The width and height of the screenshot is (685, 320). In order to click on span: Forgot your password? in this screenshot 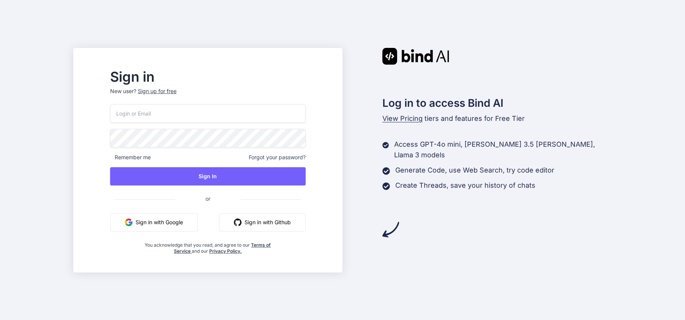, I will do `click(277, 157)`.